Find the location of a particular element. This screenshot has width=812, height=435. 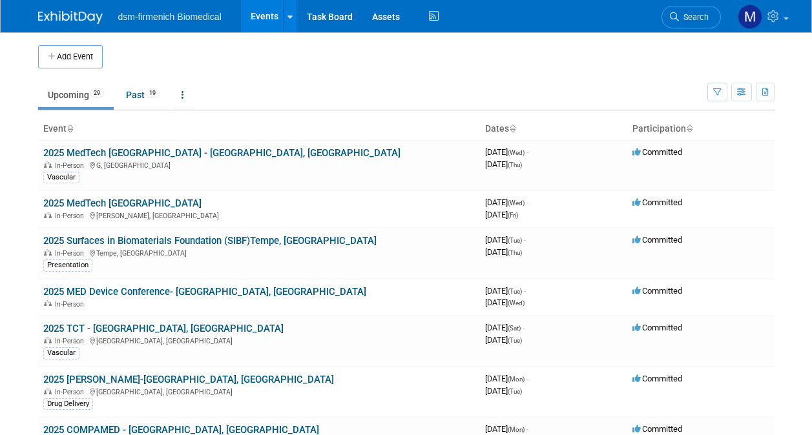

span: dsm-firmenich Biomedical is located at coordinates (170, 17).